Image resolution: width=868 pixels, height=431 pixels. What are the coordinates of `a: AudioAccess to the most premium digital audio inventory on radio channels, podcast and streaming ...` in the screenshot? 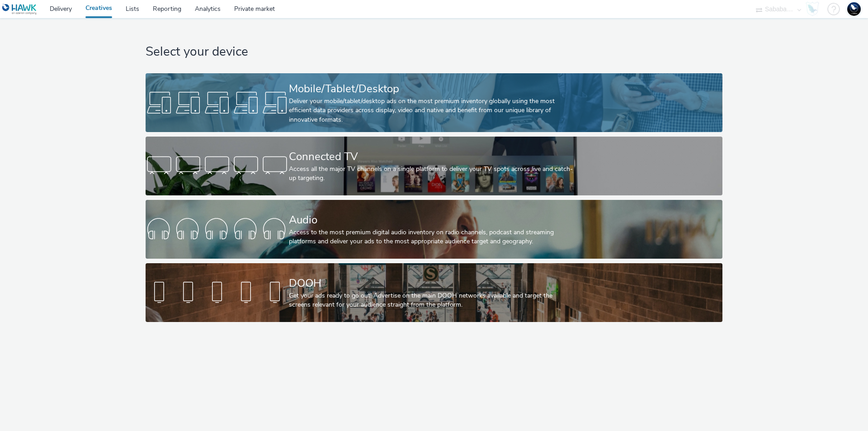 It's located at (434, 229).